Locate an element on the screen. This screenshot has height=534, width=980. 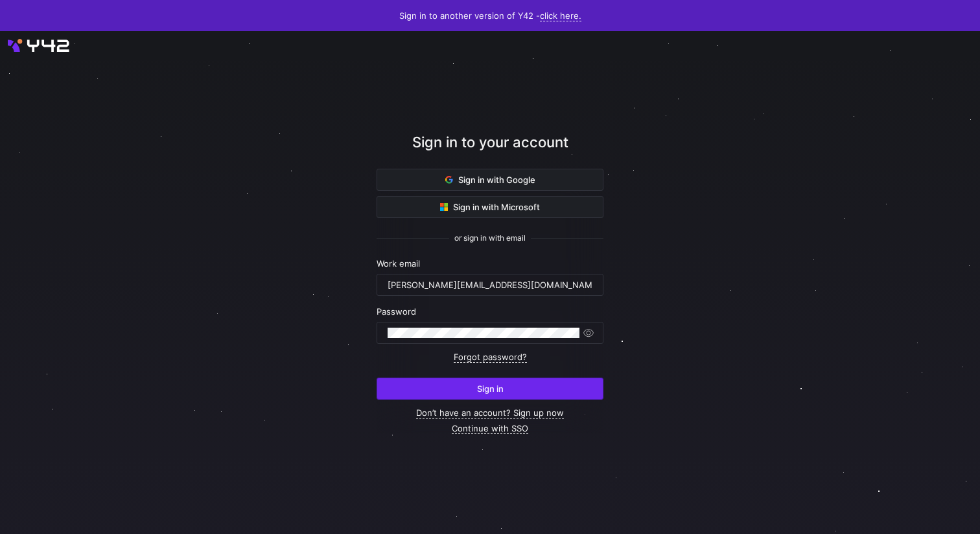
span: Sign in is located at coordinates (490, 389).